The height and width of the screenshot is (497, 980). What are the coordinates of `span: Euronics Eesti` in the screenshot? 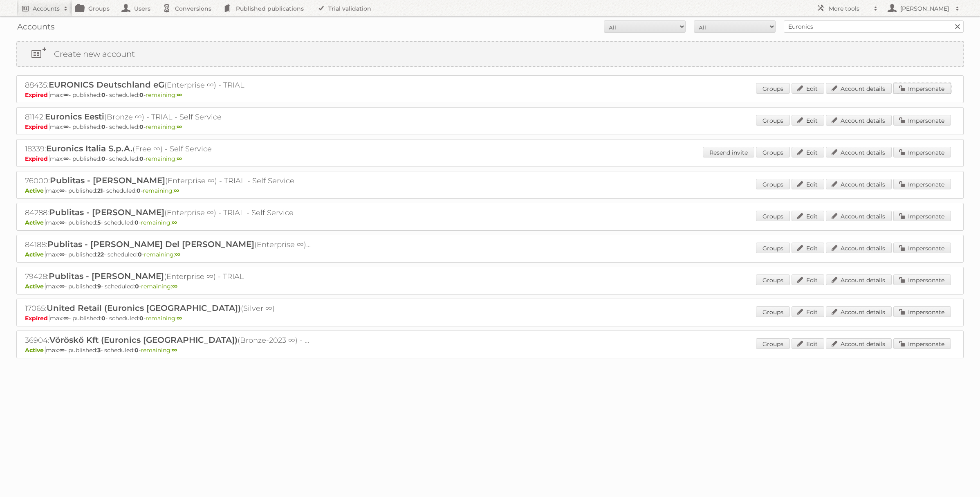 It's located at (75, 117).